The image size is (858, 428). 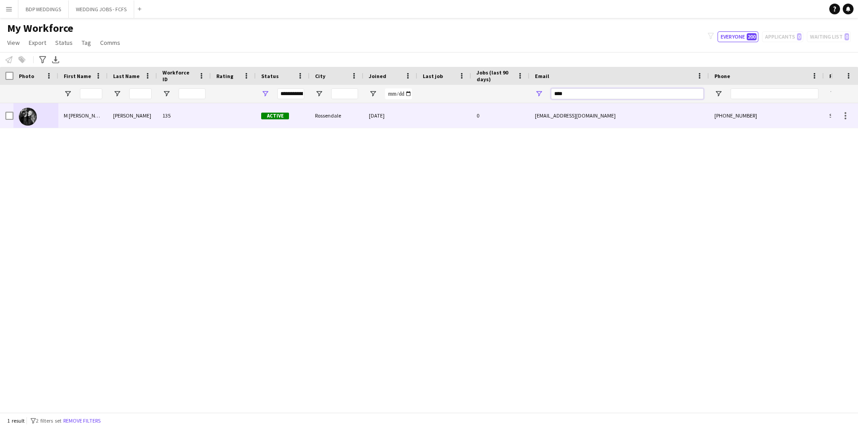 I want to click on span: Joined, so click(x=377, y=76).